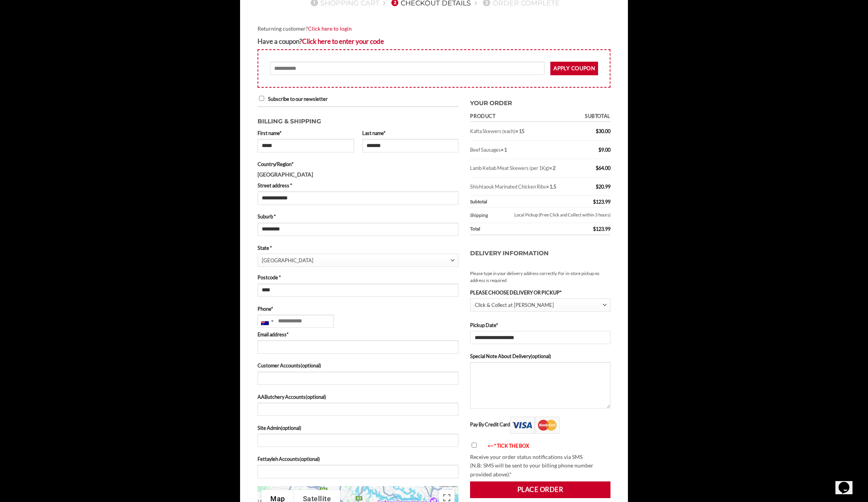 This screenshot has width=868, height=502. What do you see at coordinates (358, 309) in the screenshot?
I see `label: Phone` at bounding box center [358, 309].